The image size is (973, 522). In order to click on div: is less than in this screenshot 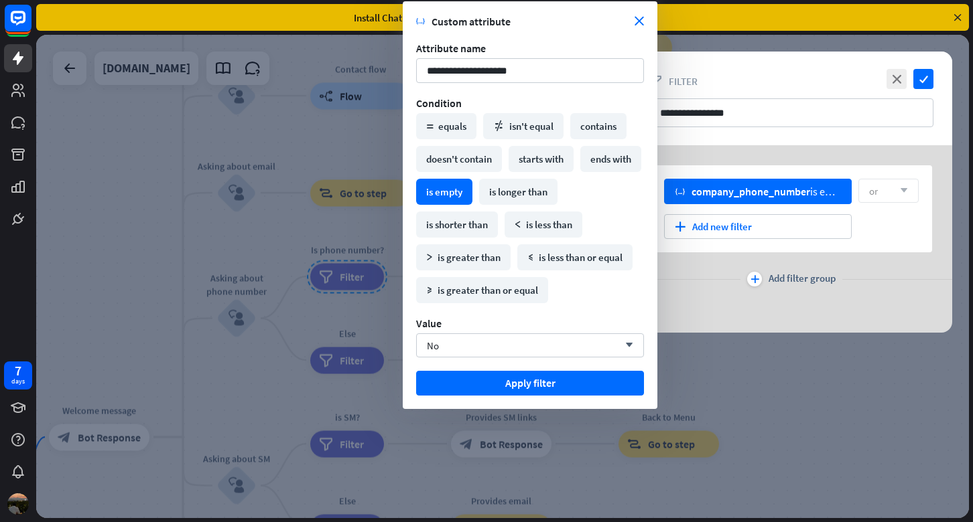, I will do `click(543, 224)`.